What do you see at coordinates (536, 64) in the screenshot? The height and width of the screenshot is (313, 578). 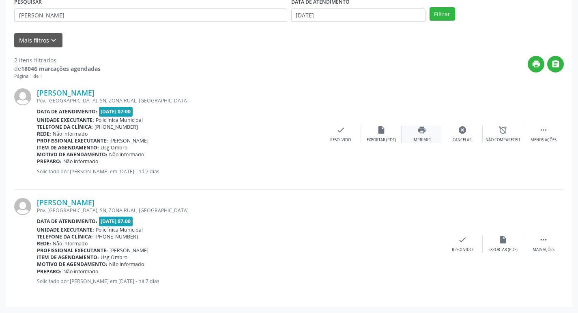 I see `button: print` at bounding box center [536, 64].